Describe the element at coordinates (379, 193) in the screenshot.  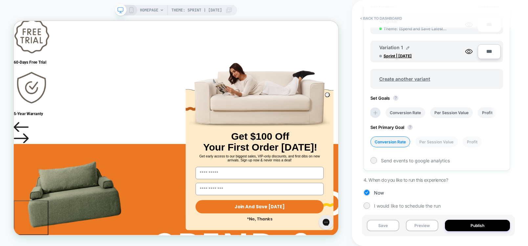
I see `span: Now` at that location.